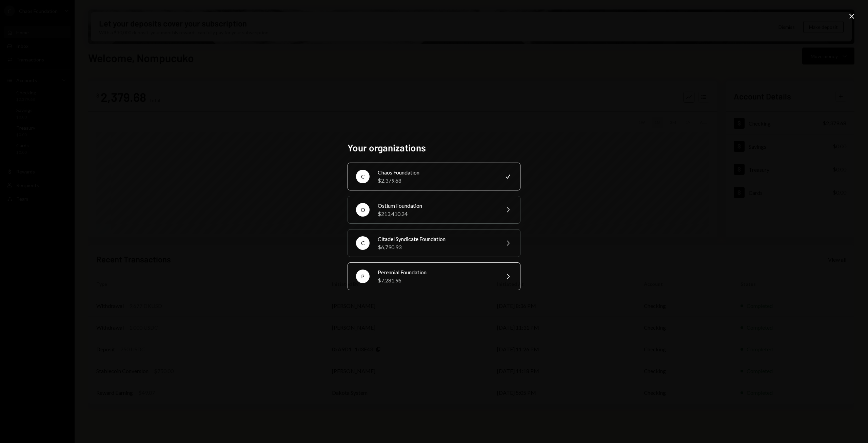 The image size is (868, 443). What do you see at coordinates (437, 180) in the screenshot?
I see `div: $2,379.68` at bounding box center [437, 180].